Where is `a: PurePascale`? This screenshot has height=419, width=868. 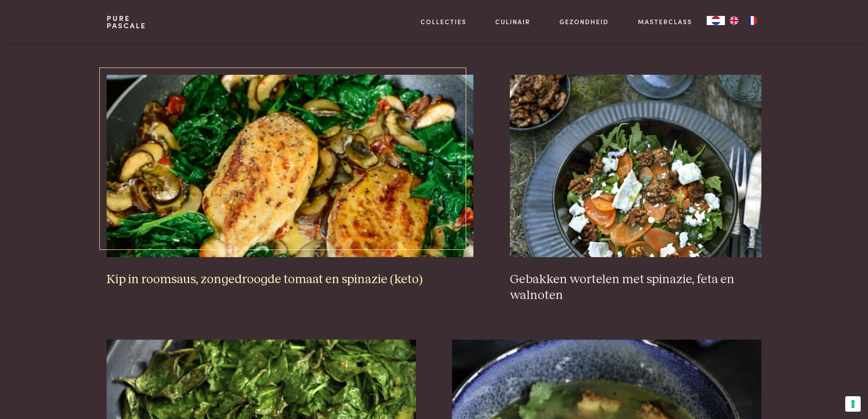
a: PurePascale is located at coordinates (126, 22).